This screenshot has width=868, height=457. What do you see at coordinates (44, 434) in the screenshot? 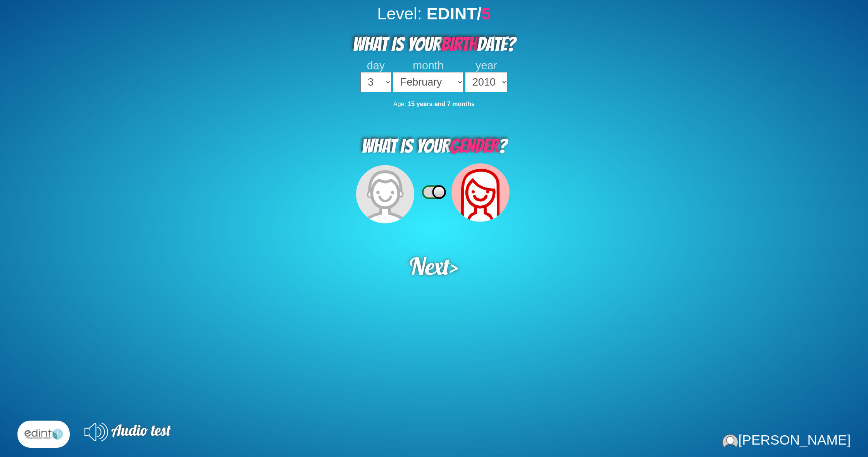
I see `img: l` at bounding box center [44, 434].